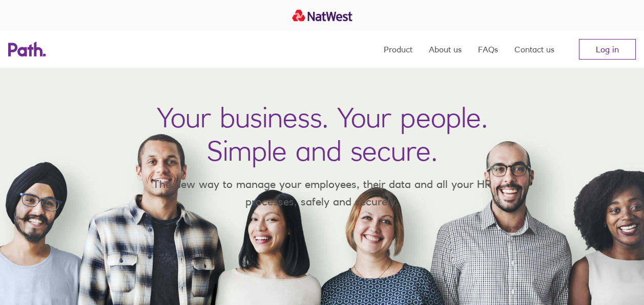 This screenshot has width=644, height=305. Describe the element at coordinates (607, 49) in the screenshot. I see `a: Log in` at that location.